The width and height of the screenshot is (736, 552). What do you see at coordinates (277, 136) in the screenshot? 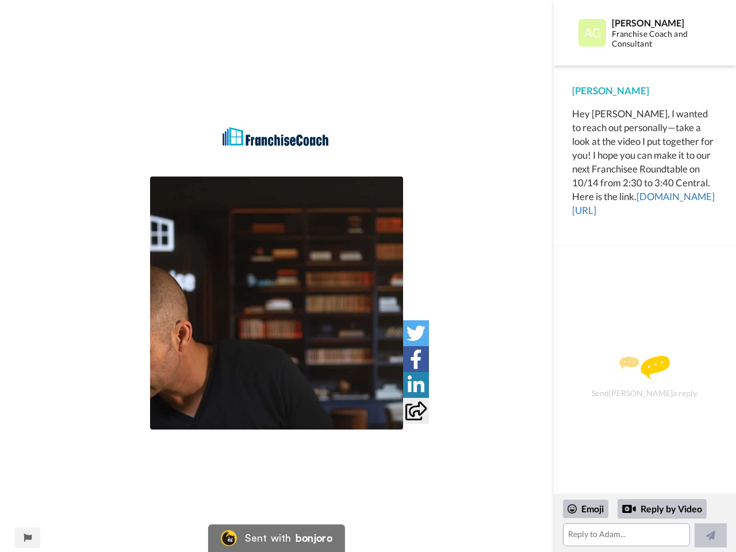
I see `img: d1c6a77f-cc0c-4af8-a478-815822e8e1e2` at bounding box center [277, 136].